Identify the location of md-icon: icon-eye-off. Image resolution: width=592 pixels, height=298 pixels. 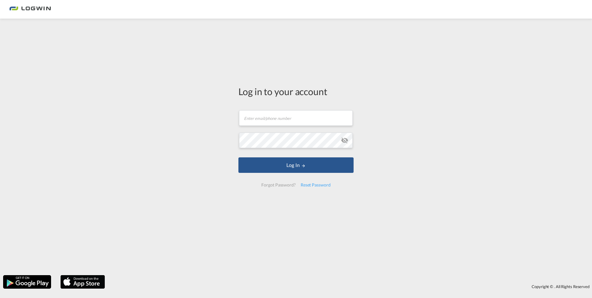
(345, 140).